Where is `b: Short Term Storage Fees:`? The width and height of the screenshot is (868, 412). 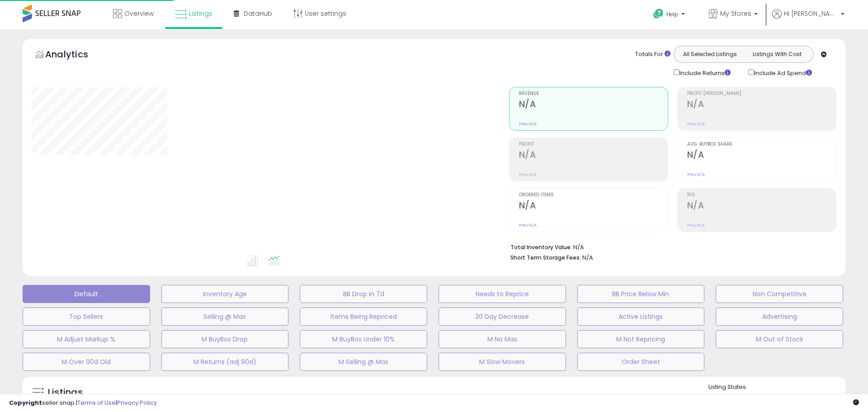
b: Short Term Storage Fees: is located at coordinates (546, 258).